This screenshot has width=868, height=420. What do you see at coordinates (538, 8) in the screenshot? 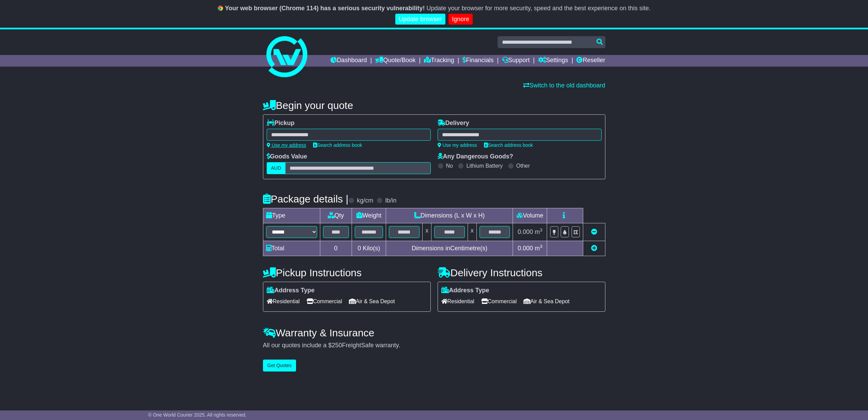
I see `span: Update your browser for more security, speed and the best experience on this site.` at bounding box center [538, 8].